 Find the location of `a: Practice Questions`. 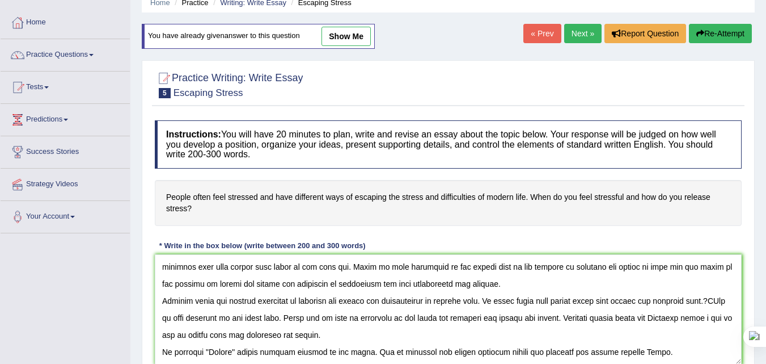

a: Practice Questions is located at coordinates (65, 53).